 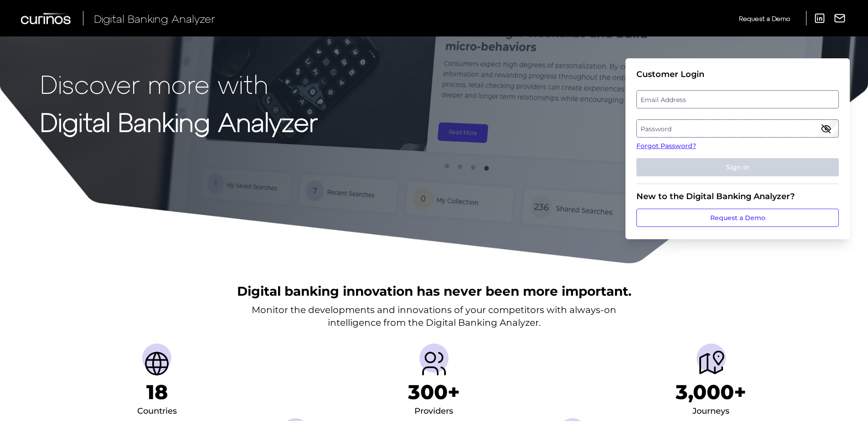 I want to click on a: Forgot Password?, so click(x=738, y=146).